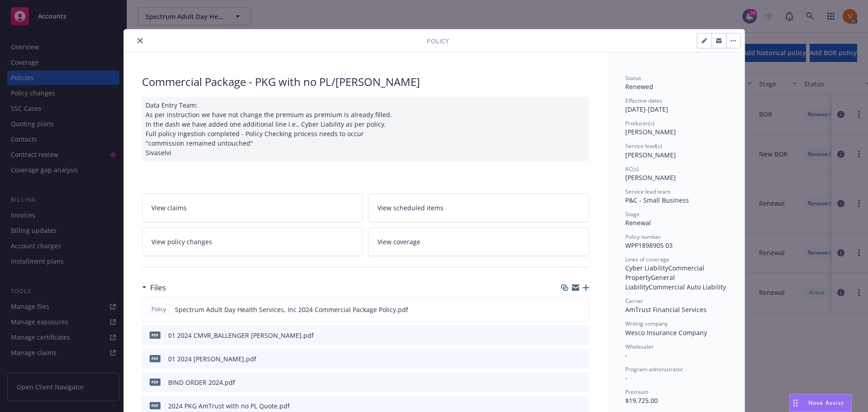  Describe the element at coordinates (478, 208) in the screenshot. I see `a: View scheduled items` at that location.